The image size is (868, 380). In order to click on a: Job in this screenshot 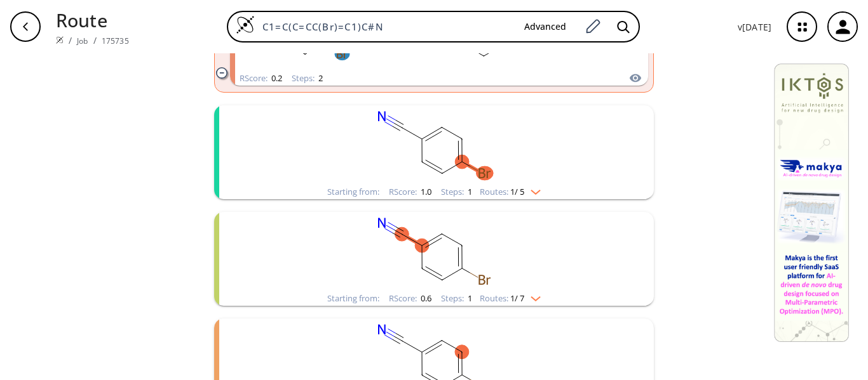, I will do `click(82, 41)`.